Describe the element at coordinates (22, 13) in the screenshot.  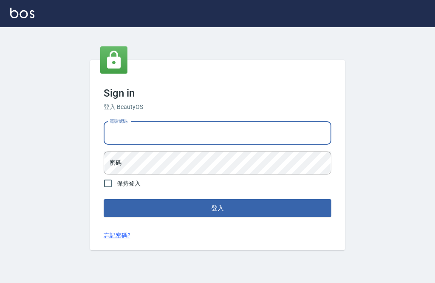
I see `img: Logo` at that location.